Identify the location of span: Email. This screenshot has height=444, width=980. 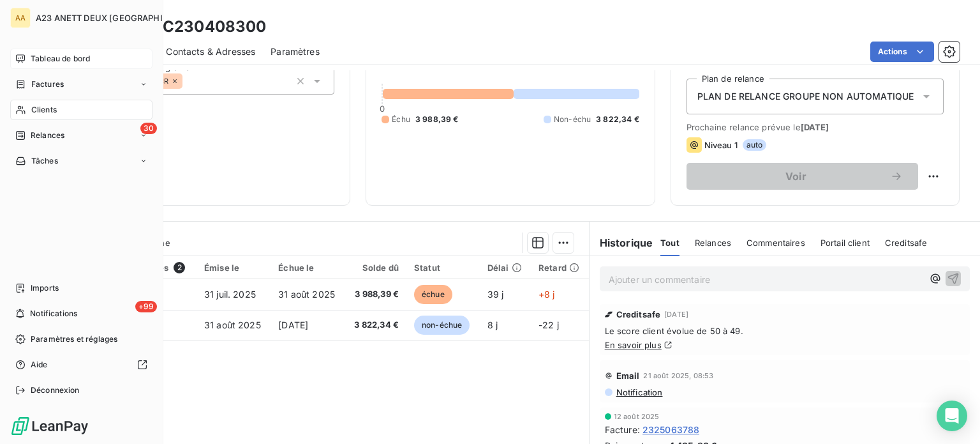
(628, 376).